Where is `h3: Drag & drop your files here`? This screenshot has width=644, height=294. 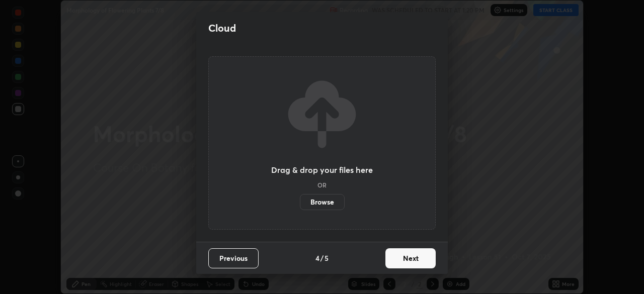
h3: Drag & drop your files here is located at coordinates (322, 170).